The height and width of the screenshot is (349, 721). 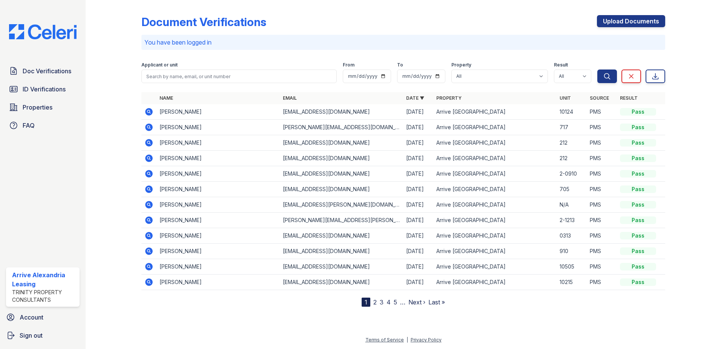 I want to click on span: Sign out, so click(x=31, y=335).